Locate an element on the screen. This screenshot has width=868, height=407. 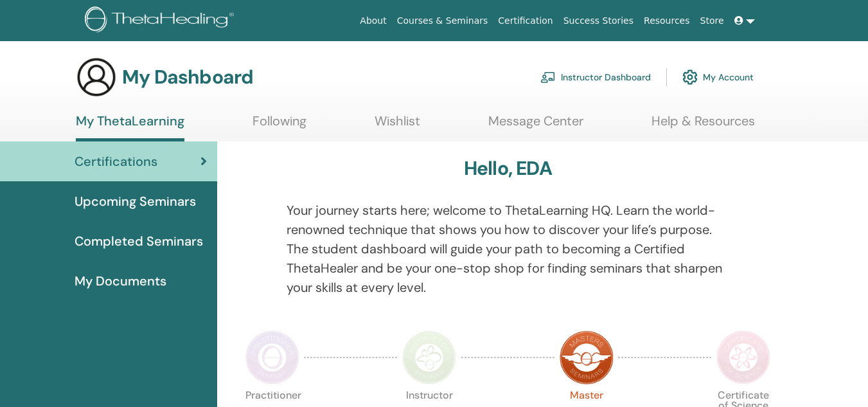
a: Instructor Dashboard is located at coordinates (596, 77).